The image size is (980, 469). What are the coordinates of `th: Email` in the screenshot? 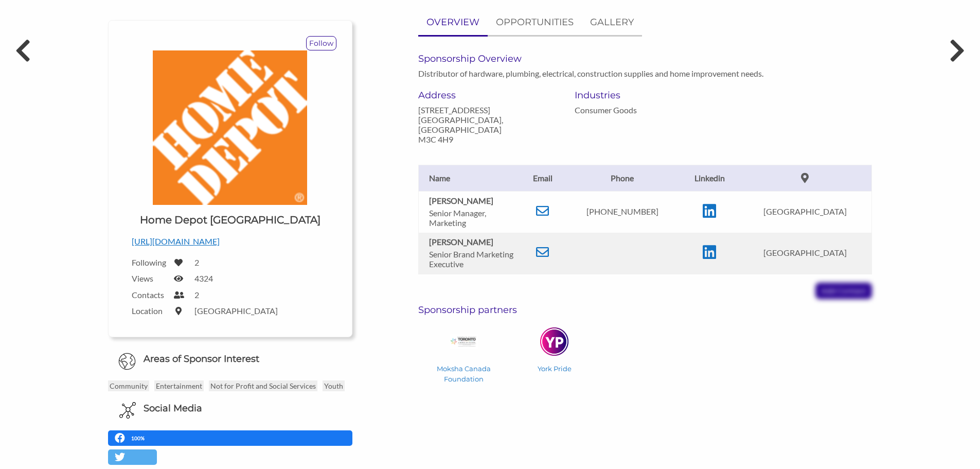 It's located at (542, 177).